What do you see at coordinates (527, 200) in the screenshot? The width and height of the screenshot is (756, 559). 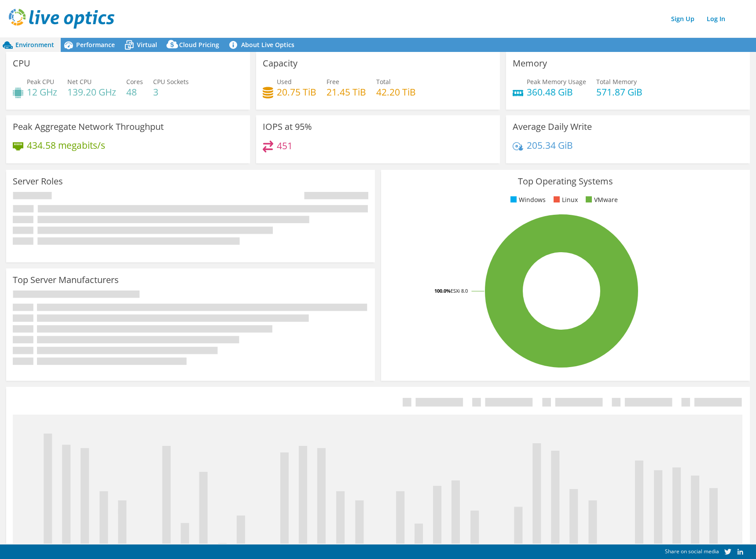 I see `li: Windows` at bounding box center [527, 200].